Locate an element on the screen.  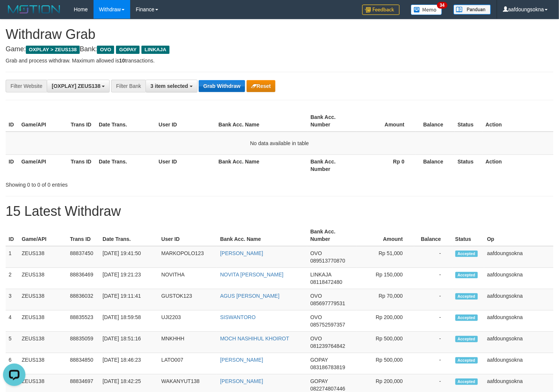
td: Rp 200,000 is located at coordinates (386, 321).